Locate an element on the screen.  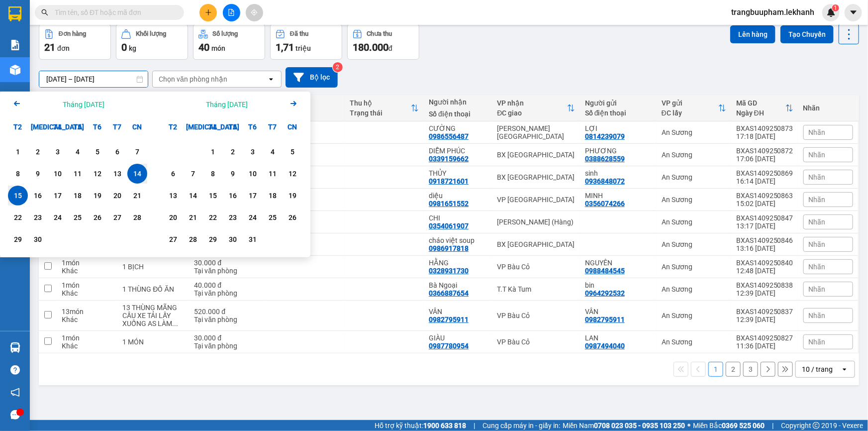
span: 21 is located at coordinates (50, 47).